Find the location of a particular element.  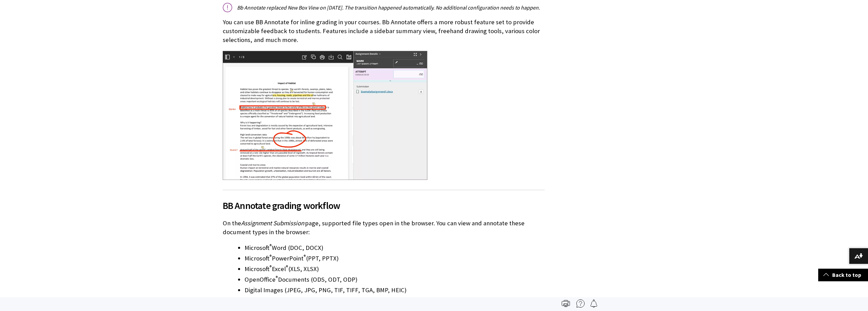

img: Print is located at coordinates (566, 304).